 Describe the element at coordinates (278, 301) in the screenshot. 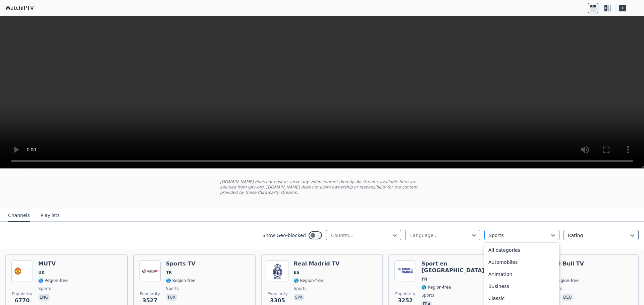

I see `span: 3305` at that location.